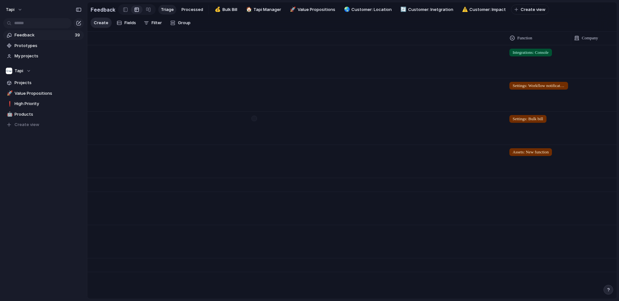 The image size is (619, 301). What do you see at coordinates (426, 10) in the screenshot?
I see `a: 🔄Customer: Inetgration` at bounding box center [426, 10].